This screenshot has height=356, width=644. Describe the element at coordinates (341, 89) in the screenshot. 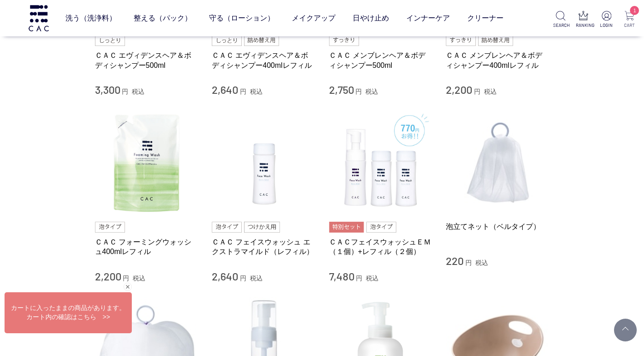

I see `span: 2,750` at that location.